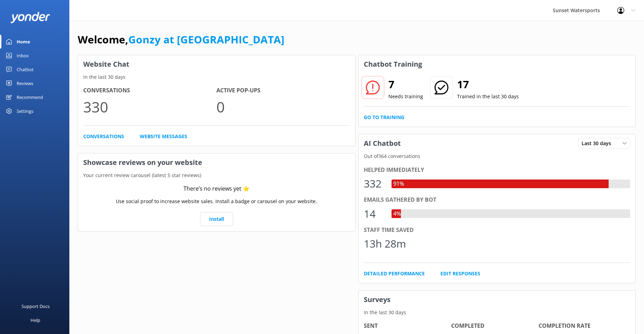 The image size is (644, 334). What do you see at coordinates (497, 300) in the screenshot?
I see `h3: Surveys` at bounding box center [497, 300].